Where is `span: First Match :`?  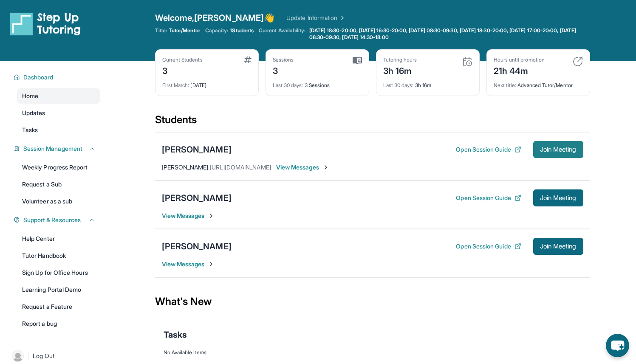
span: First Match : is located at coordinates (176, 85).